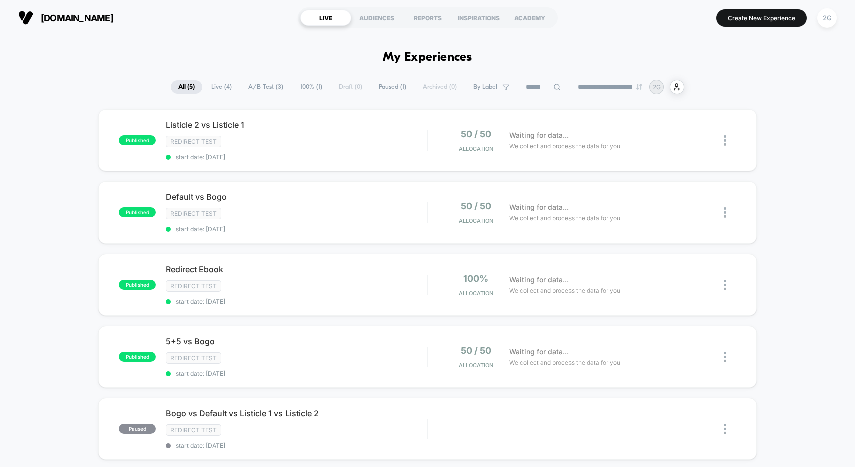  I want to click on div: REPORTS, so click(428, 18).